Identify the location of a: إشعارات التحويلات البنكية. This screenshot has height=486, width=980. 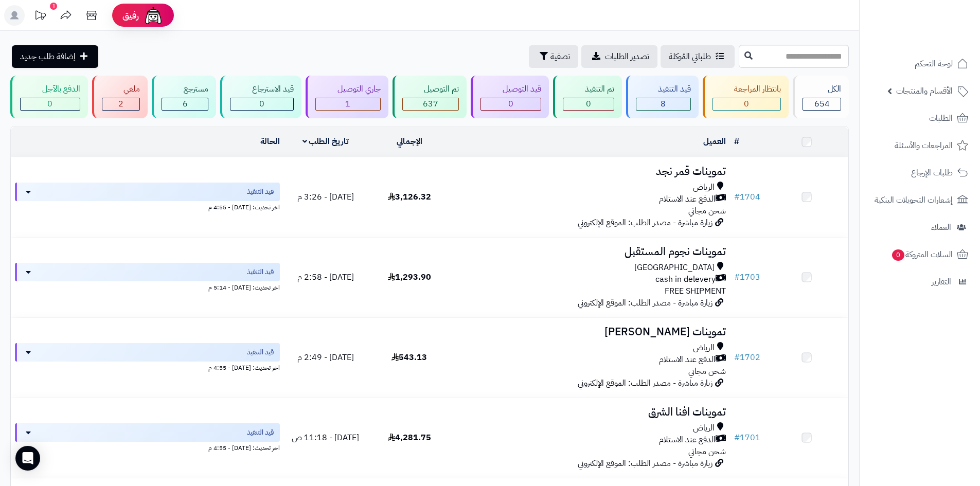
(920, 200).